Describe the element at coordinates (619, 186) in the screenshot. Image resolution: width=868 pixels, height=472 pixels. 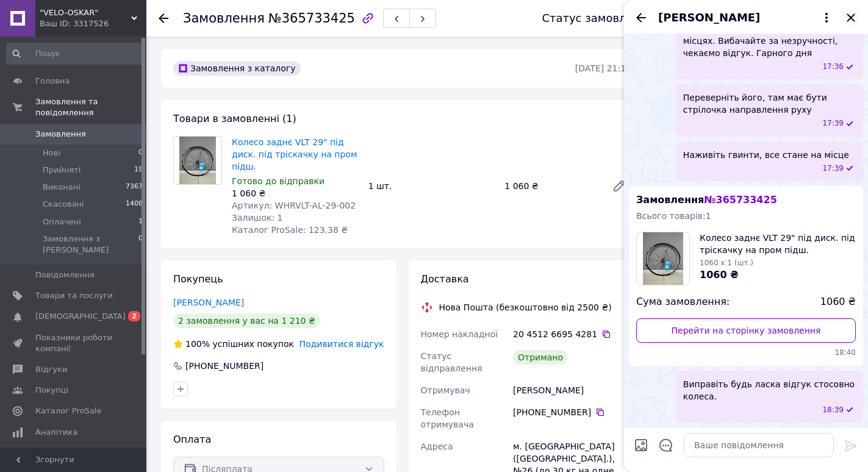
I see `a: Редагувати` at that location.